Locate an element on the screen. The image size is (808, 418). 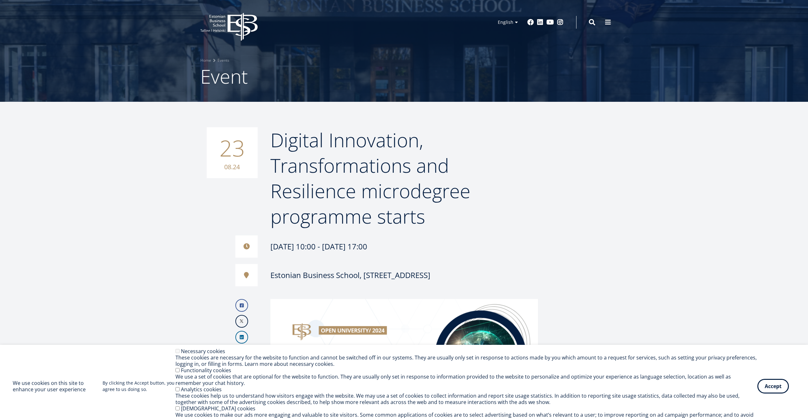
label: Necessary cookies is located at coordinates (203, 352).